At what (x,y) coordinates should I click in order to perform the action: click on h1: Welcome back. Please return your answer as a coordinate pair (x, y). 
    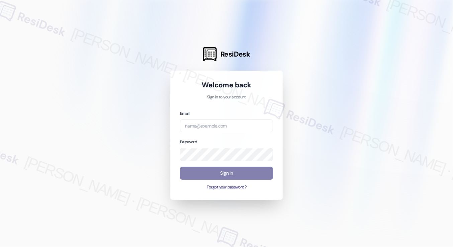
    Looking at the image, I should click on (227, 85).